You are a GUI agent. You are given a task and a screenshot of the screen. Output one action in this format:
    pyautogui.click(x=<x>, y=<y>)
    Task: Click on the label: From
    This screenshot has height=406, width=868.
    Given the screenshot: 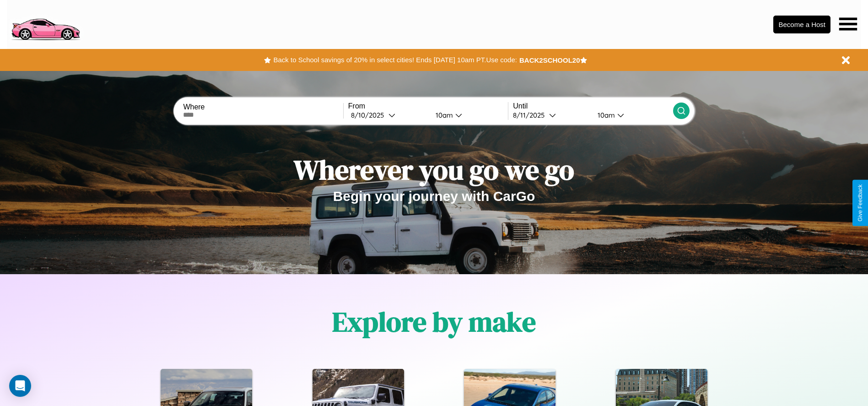 What is the action you would take?
    pyautogui.click(x=428, y=106)
    